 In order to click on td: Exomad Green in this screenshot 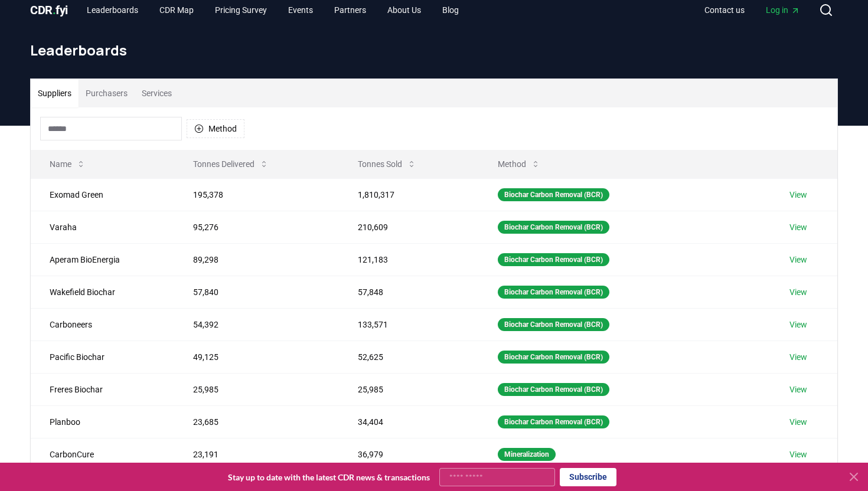, I will do `click(102, 194)`.